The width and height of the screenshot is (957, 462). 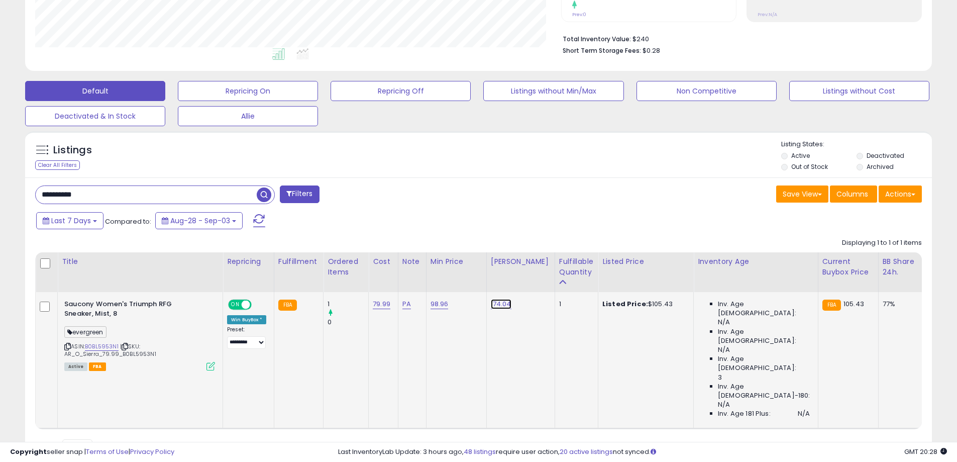 I want to click on button: Actions, so click(x=900, y=194).